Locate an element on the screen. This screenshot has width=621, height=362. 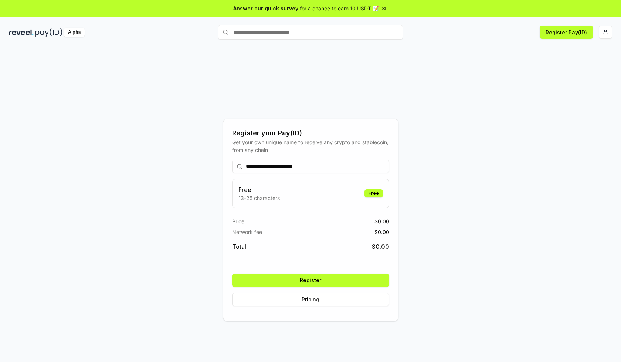
div: Get your own unique name to receive any crypto and stablecoin, from any chain is located at coordinates (311, 146).